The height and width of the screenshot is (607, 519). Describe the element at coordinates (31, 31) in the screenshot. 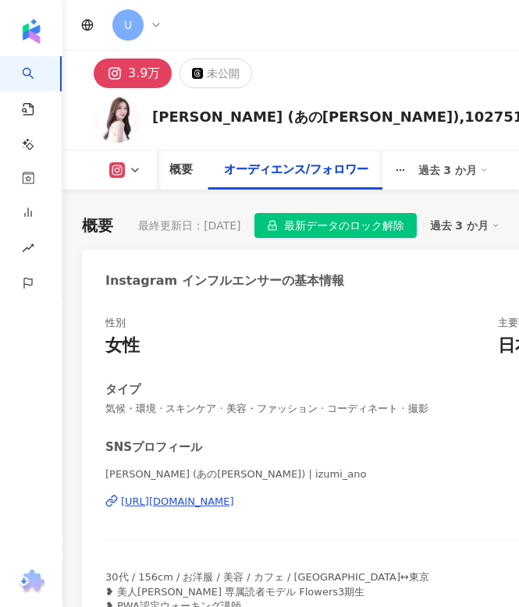

I see `img: logo icon` at that location.